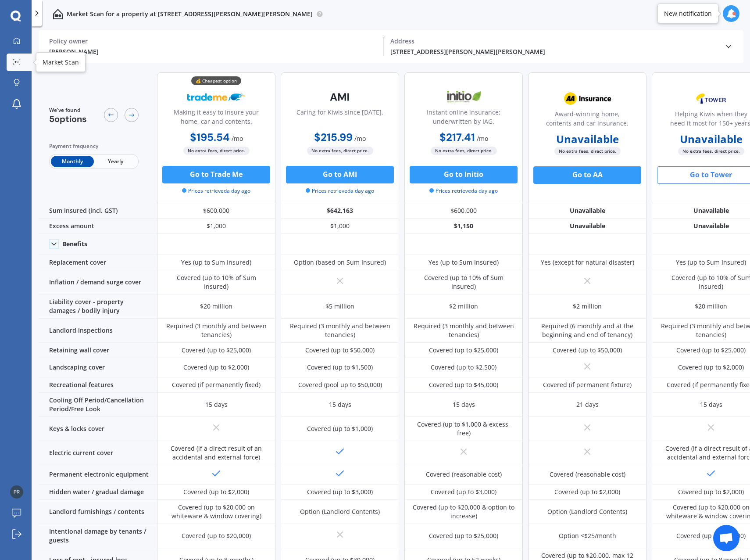 Image resolution: width=750 pixels, height=560 pixels. I want to click on div: $1,150, so click(463, 226).